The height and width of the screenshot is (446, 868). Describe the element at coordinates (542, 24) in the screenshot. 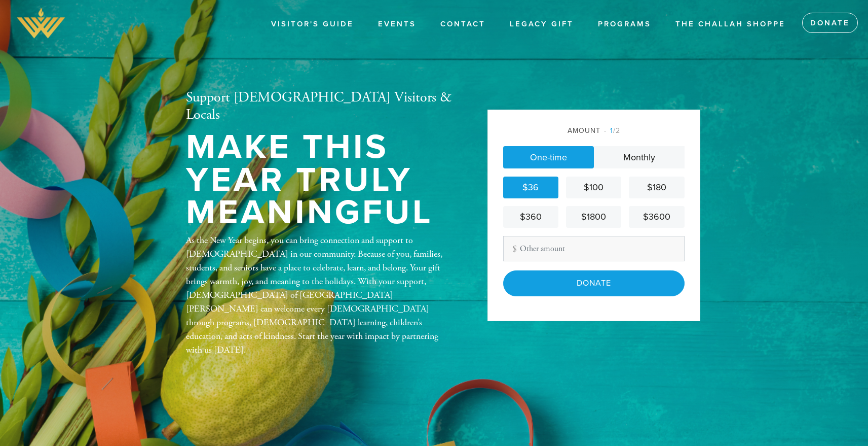

I see `a: Legacy Gift` at that location.